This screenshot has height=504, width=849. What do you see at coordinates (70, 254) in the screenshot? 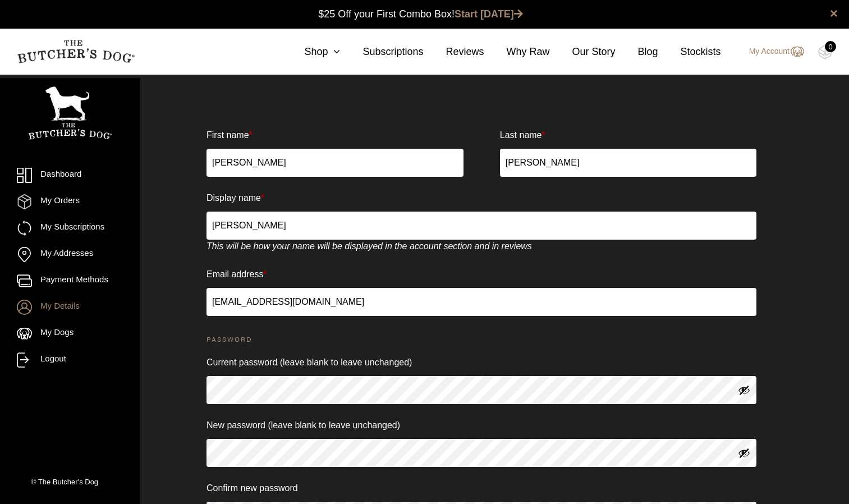
I see `a: My Addresses` at bounding box center [70, 254].